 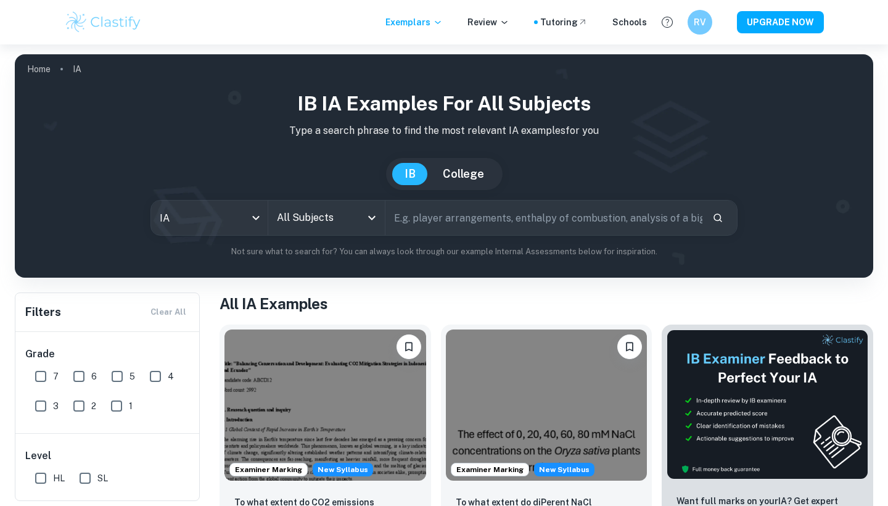 What do you see at coordinates (103, 22) in the screenshot?
I see `a: Clastify logo` at bounding box center [103, 22].